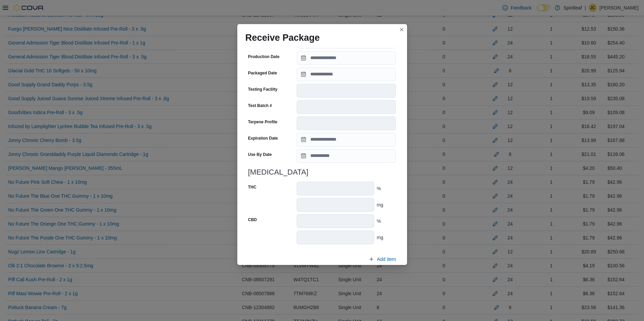  I want to click on button: Add Item, so click(382, 259).